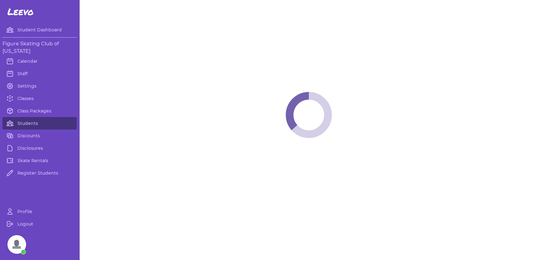 The image size is (538, 260). Describe the element at coordinates (39, 74) in the screenshot. I see `a: Staff` at that location.